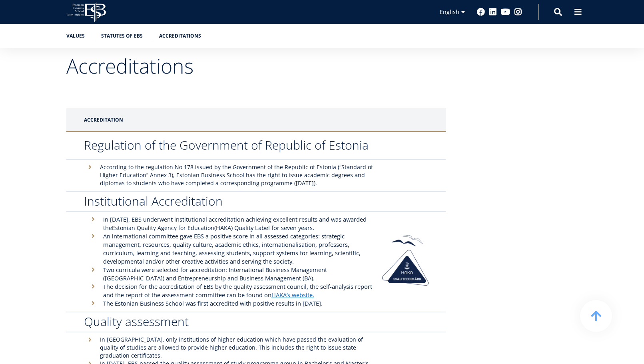 Image resolution: width=644 pixels, height=364 pixels. Describe the element at coordinates (122, 36) in the screenshot. I see `a: Statutes of EBS` at that location.